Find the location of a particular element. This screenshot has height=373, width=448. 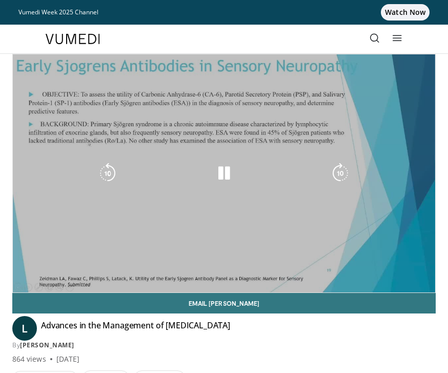

video-js: Video Player is located at coordinates (224, 173).